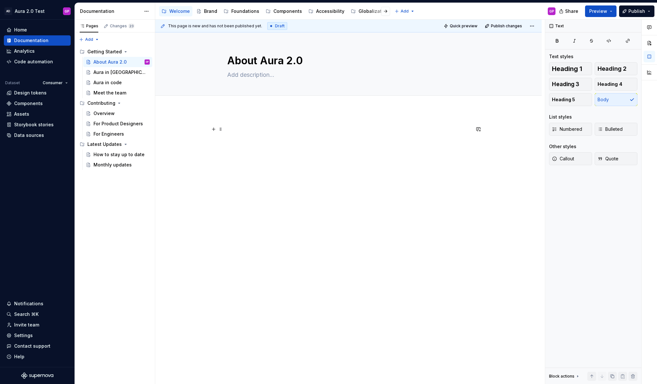 This screenshot has height=384, width=657. What do you see at coordinates (637, 11) in the screenshot?
I see `span: Publish` at bounding box center [637, 11].